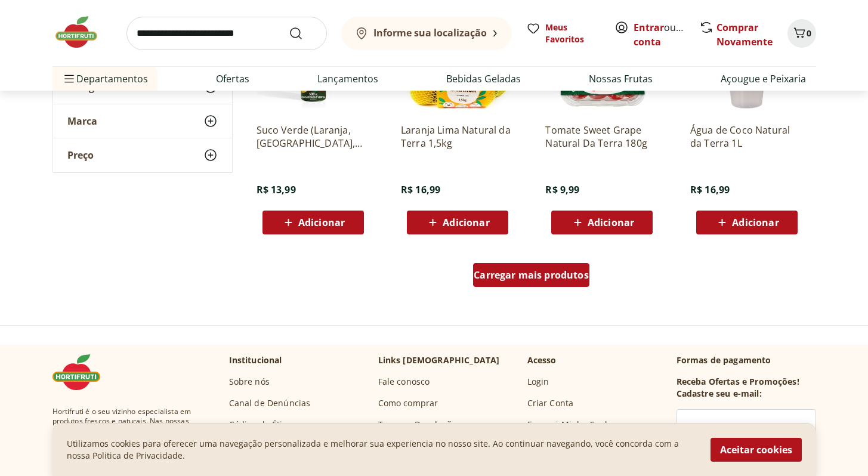 The image size is (868, 476). I want to click on a: Canal de Denúncias, so click(269, 404).